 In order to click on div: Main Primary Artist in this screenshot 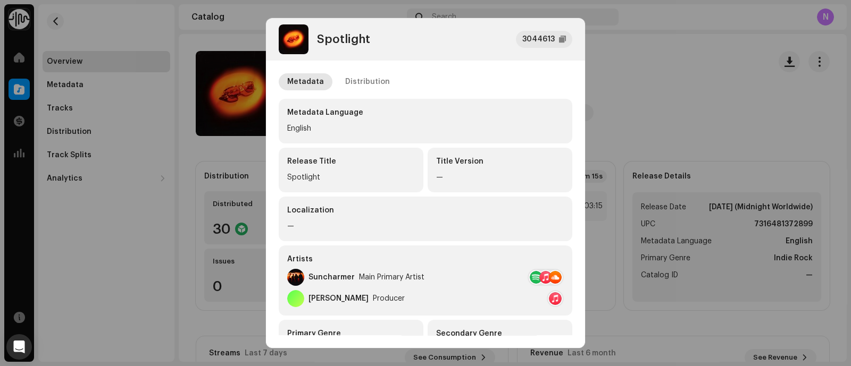, I will do `click(391, 278)`.